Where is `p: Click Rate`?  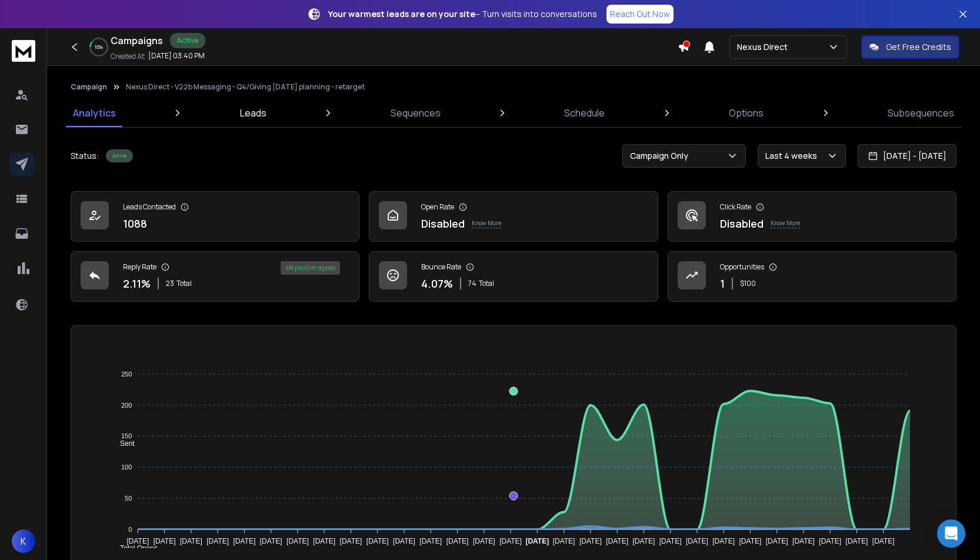
p: Click Rate is located at coordinates (736, 207).